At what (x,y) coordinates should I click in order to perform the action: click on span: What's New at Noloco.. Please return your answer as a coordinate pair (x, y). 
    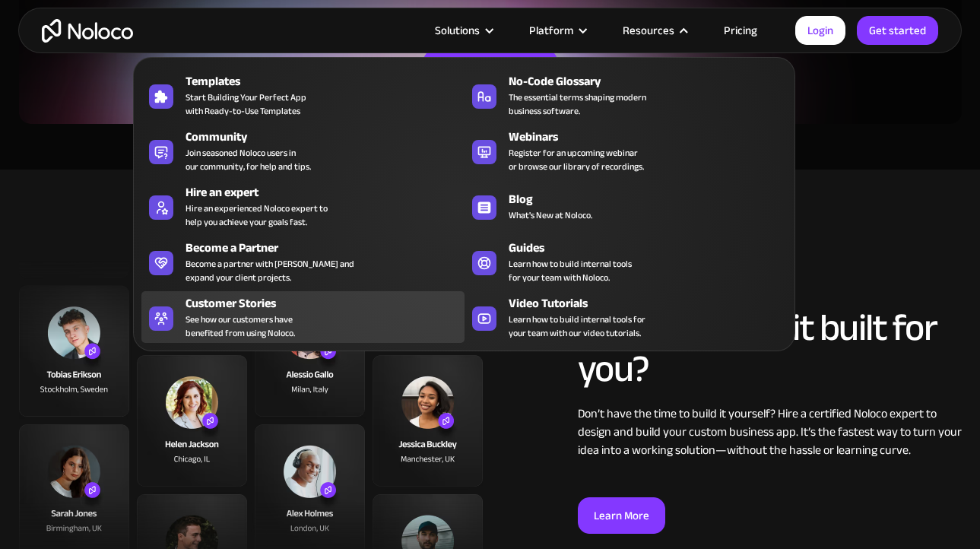
    Looking at the image, I should click on (551, 216).